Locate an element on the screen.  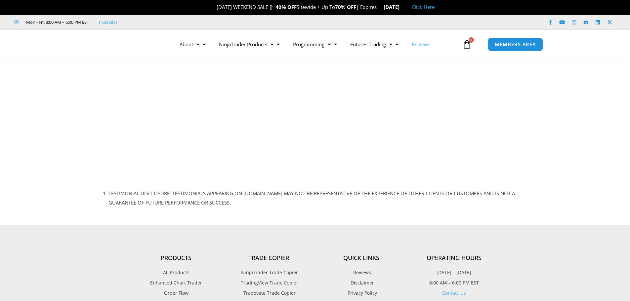
span: All Products is located at coordinates (176, 273).